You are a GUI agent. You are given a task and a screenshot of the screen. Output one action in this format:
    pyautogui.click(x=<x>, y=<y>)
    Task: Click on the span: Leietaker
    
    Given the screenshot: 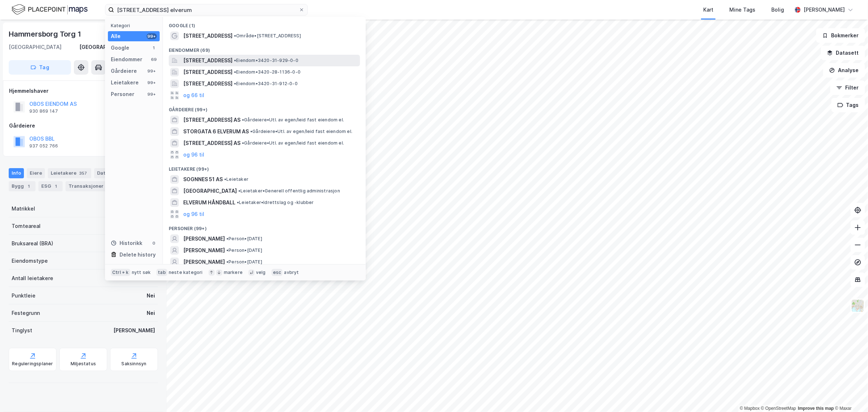 What is the action you would take?
    pyautogui.click(x=236, y=179)
    